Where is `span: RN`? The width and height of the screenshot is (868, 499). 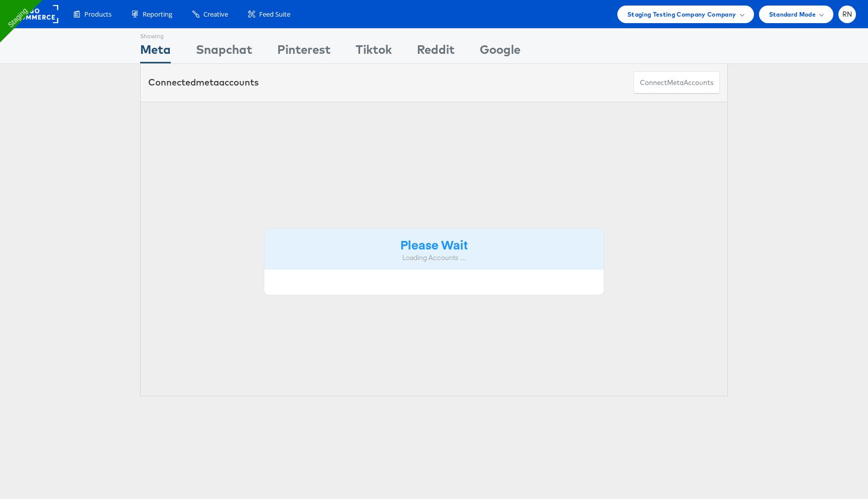 span: RN is located at coordinates (847, 14).